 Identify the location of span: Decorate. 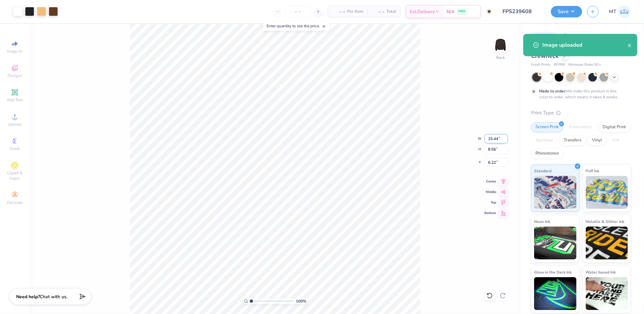
(15, 203).